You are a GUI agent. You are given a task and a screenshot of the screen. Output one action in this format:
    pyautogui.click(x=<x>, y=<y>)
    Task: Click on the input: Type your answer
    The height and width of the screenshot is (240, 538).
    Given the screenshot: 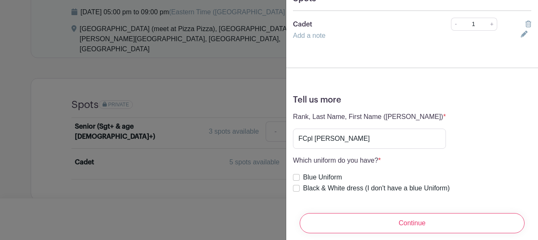 What is the action you would take?
    pyautogui.click(x=370, y=139)
    